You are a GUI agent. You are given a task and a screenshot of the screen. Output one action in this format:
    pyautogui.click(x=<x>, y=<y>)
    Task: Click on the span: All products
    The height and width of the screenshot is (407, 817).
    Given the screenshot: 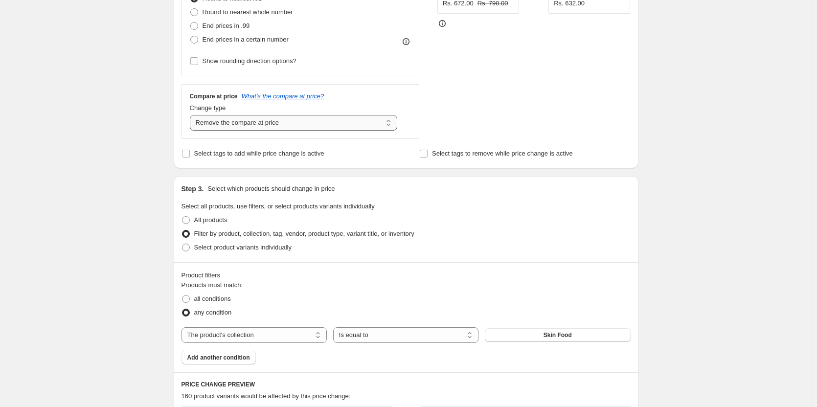 What is the action you would take?
    pyautogui.click(x=211, y=220)
    